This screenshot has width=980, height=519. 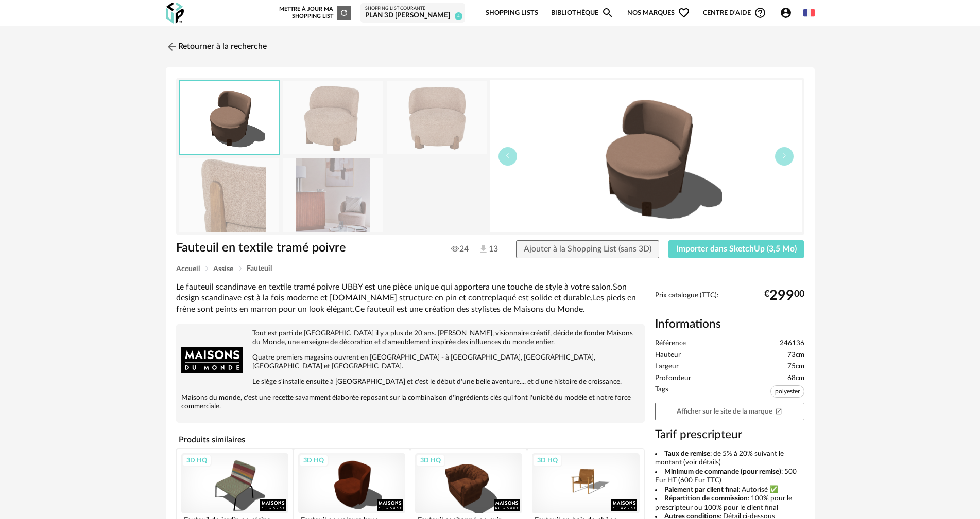 I want to click on li: : 100% pour le prescripteur ou 100% pour le client final, so click(x=730, y=503).